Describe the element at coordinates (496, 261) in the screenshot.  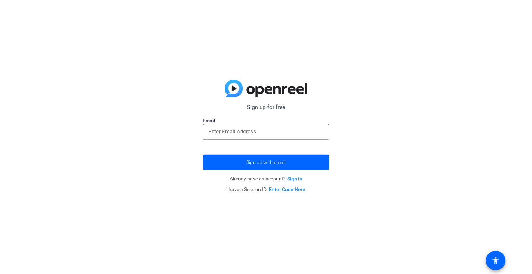
I see `mat-icon: accessibility` at that location.